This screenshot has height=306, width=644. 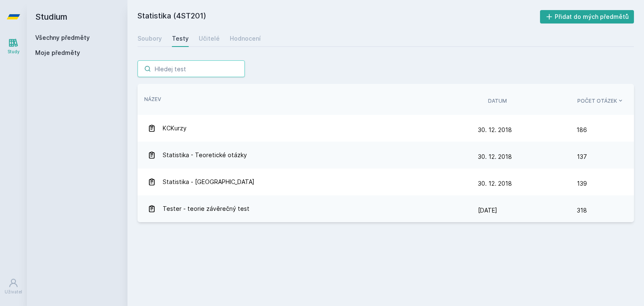 What do you see at coordinates (13, 46) in the screenshot?
I see `a: Study` at bounding box center [13, 46].